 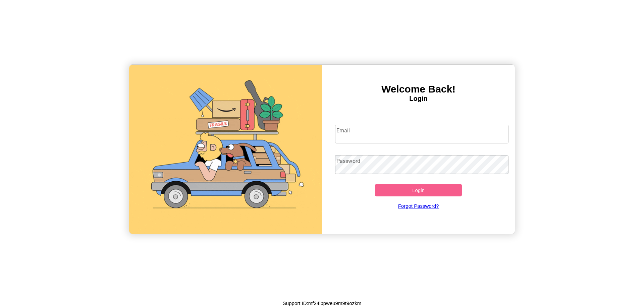 What do you see at coordinates (418, 99) in the screenshot?
I see `h4: Login` at bounding box center [418, 99].